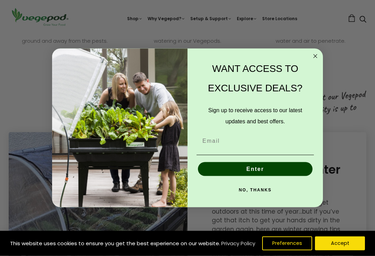 The width and height of the screenshot is (375, 256). What do you see at coordinates (255, 141) in the screenshot?
I see `input: Email` at bounding box center [255, 141].